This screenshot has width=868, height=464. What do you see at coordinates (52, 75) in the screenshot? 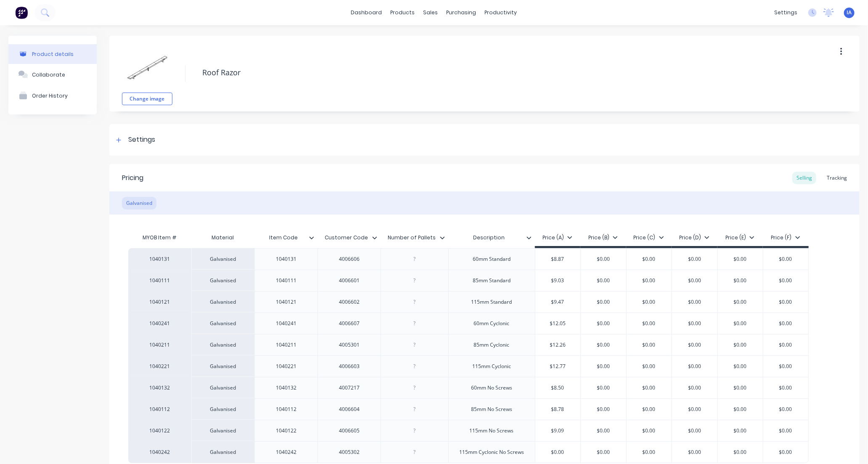
I see `button: Collaborate` at bounding box center [52, 75].